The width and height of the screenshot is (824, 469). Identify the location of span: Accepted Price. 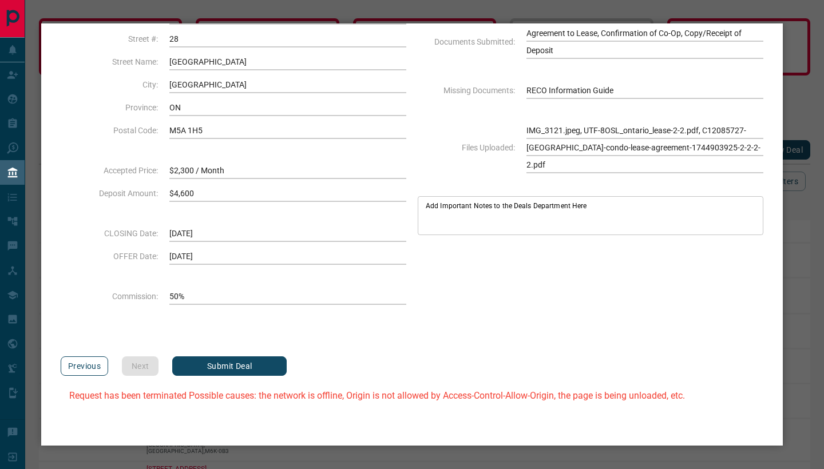
(109, 170).